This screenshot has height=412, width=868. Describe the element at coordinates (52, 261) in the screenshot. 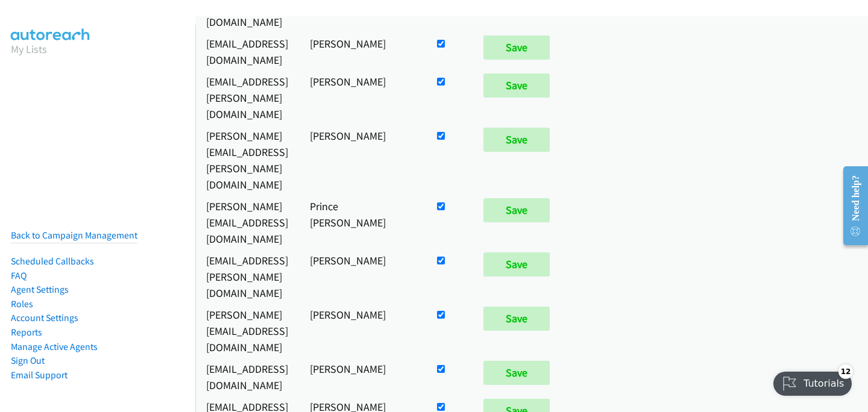

I see `a: Scheduled Callbacks` at that location.